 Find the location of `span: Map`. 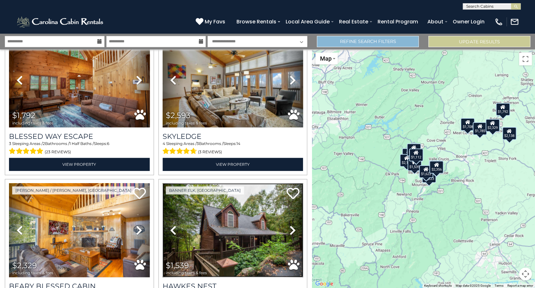

span: Map is located at coordinates (325, 58).